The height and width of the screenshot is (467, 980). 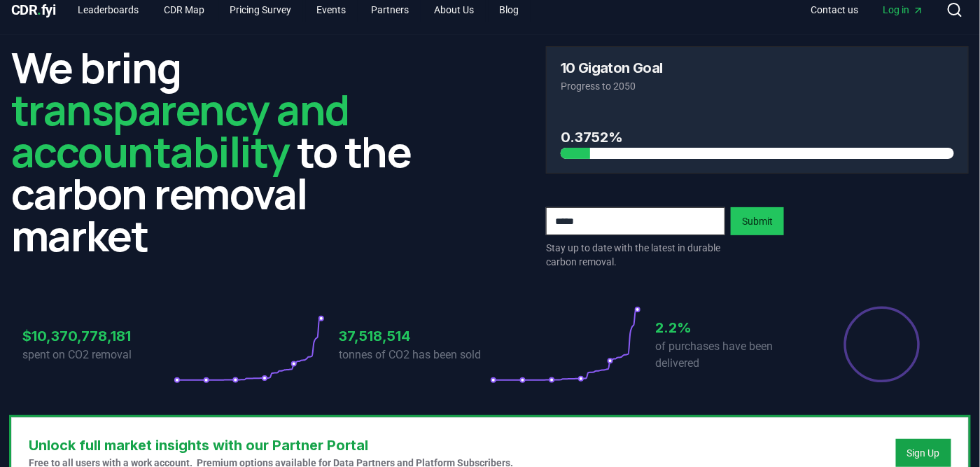 What do you see at coordinates (757, 86) in the screenshot?
I see `p: Progress to 2050` at bounding box center [757, 86].